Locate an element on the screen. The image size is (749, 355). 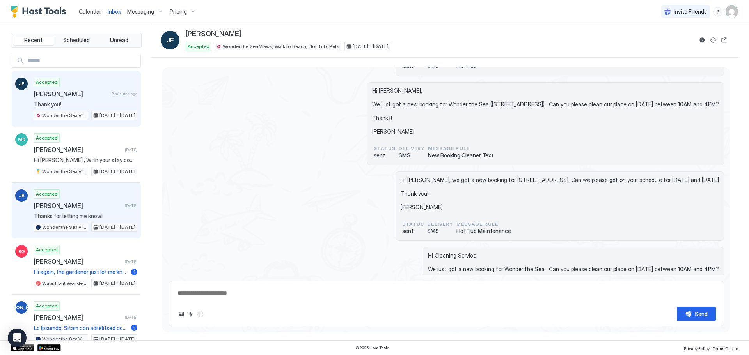
span: 2 minutes ago is located at coordinates (124, 94).